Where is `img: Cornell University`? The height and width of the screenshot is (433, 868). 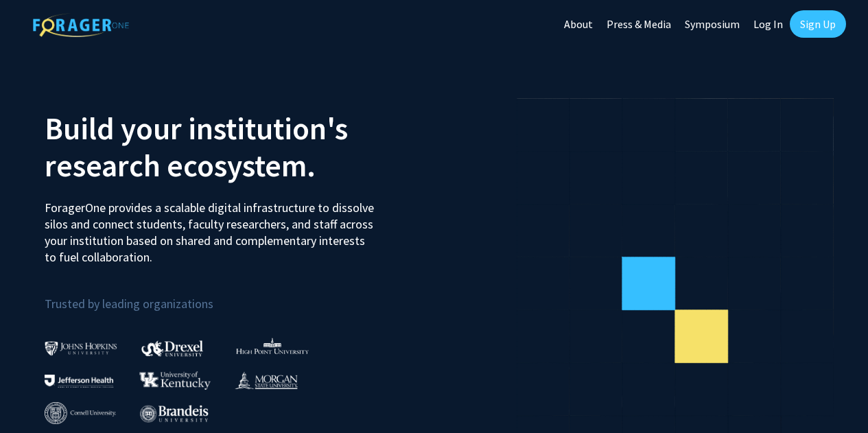
img: Cornell University is located at coordinates (80, 413).